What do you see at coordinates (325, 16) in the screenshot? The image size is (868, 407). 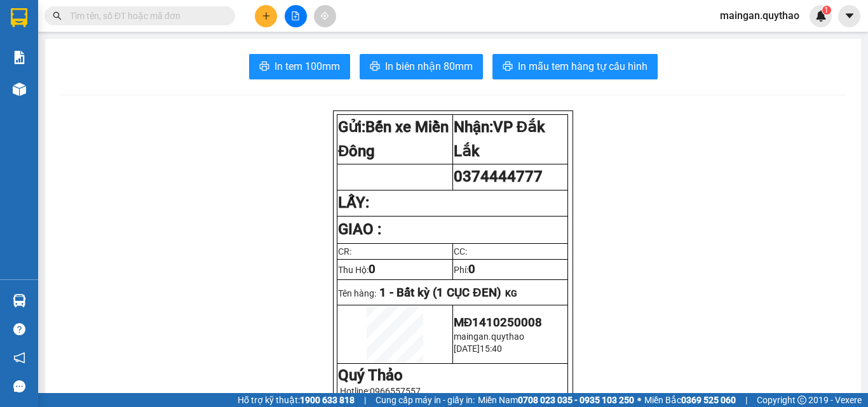 I see `span: aim` at bounding box center [325, 16].